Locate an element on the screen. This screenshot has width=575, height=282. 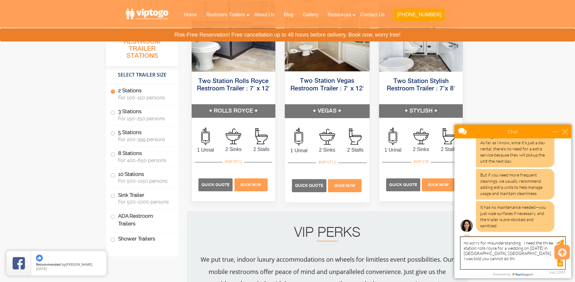
span: by is located at coordinates (69, 265).